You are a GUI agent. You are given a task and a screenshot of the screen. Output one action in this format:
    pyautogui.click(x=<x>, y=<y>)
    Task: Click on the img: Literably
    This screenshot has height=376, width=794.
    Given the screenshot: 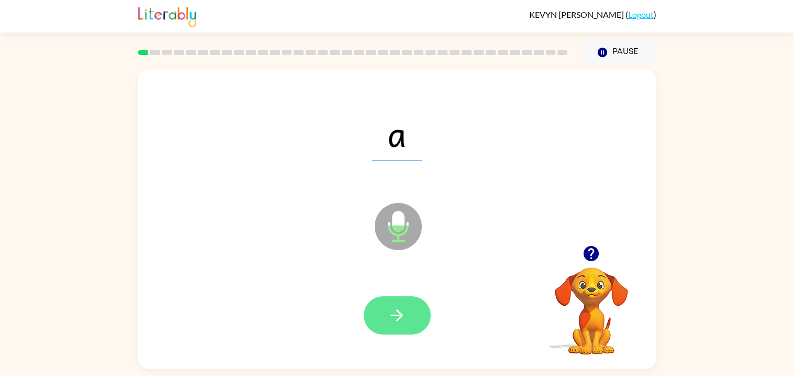 What is the action you would take?
    pyautogui.click(x=167, y=16)
    